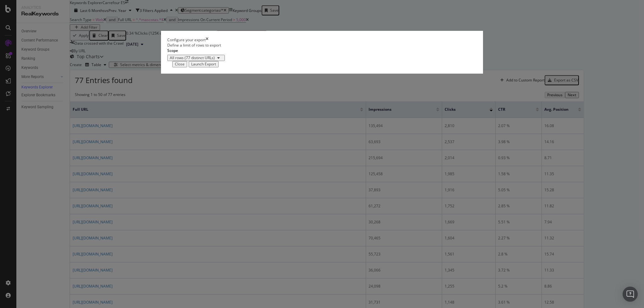 The width and height of the screenshot is (644, 308). I want to click on div: times, so click(207, 40).